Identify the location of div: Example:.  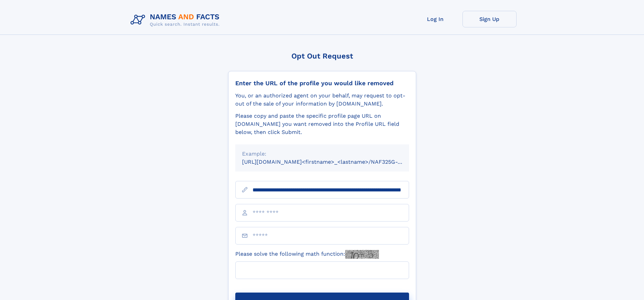
(322, 154).